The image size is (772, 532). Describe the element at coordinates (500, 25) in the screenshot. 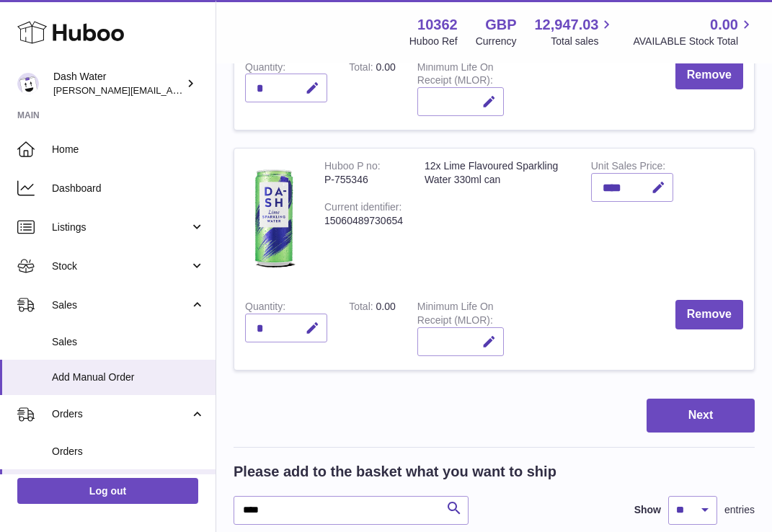

I see `strong: GBP` at that location.